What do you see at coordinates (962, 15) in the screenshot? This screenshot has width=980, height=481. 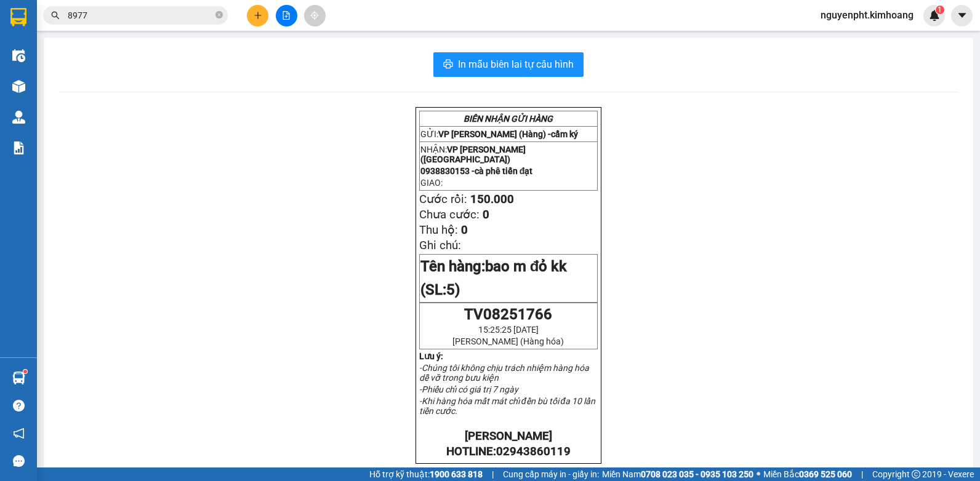 I see `span: caret-down` at bounding box center [962, 15].